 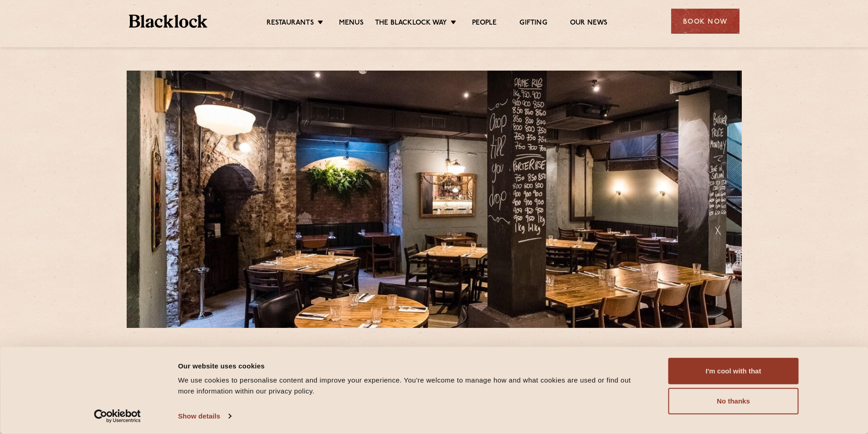 What do you see at coordinates (706, 21) in the screenshot?
I see `div: Book Now` at bounding box center [706, 21].